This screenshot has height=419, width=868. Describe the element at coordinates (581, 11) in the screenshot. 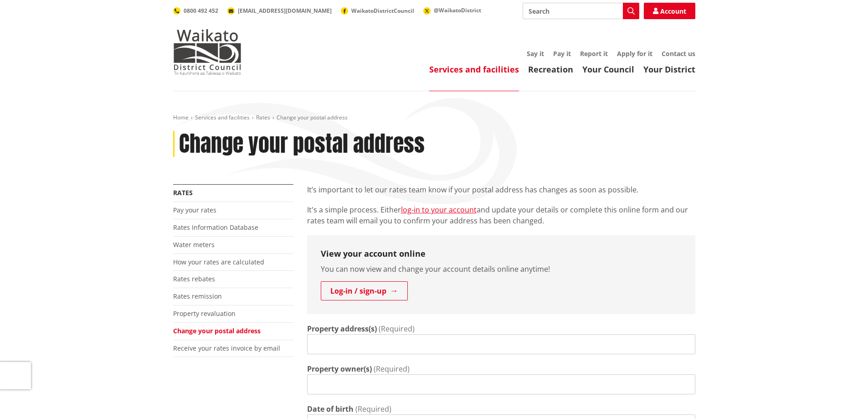

I see `input: Search input` at that location.